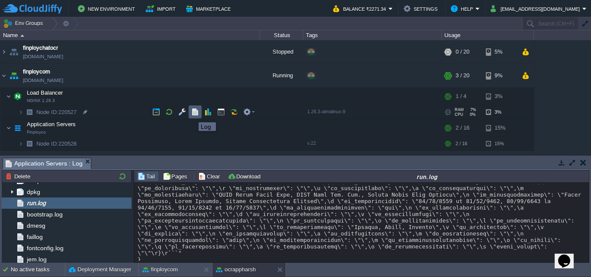 This screenshot has height=277, width=591. I want to click on span: fontconfig.log, so click(45, 248).